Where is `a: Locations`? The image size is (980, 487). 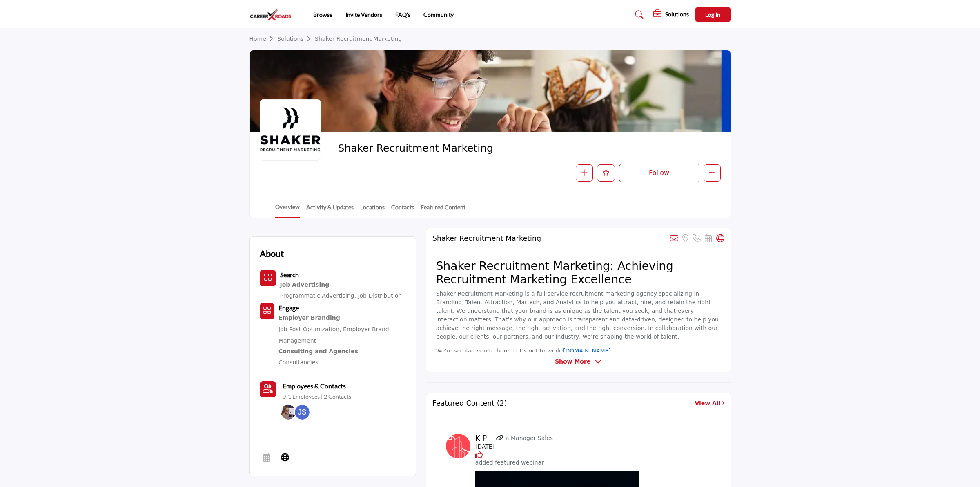 a: Locations is located at coordinates (372, 209).